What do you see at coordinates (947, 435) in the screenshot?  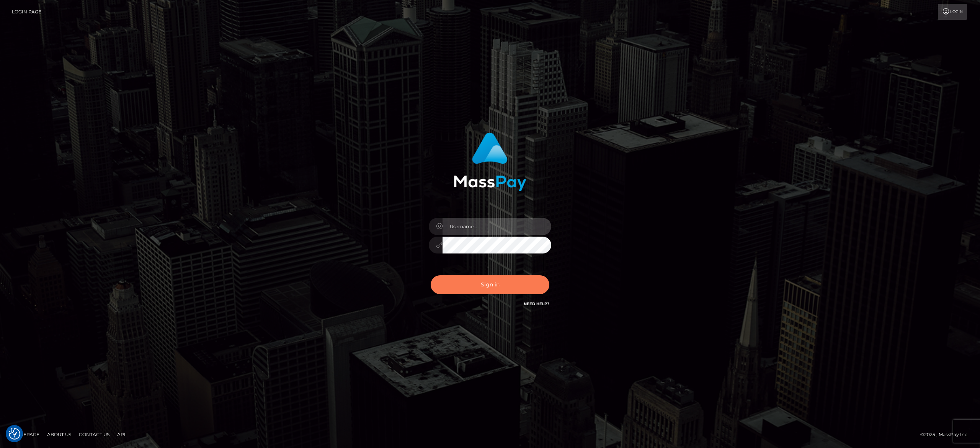 I see `div: © 2025 , MassPay Inc.` at bounding box center [947, 435].